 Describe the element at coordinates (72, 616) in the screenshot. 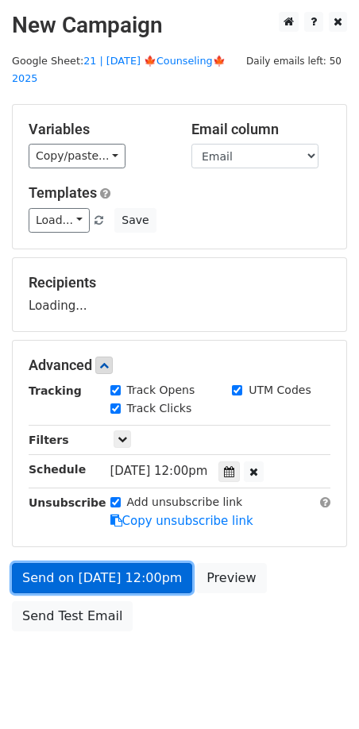

I see `a: Send Test Email` at that location.